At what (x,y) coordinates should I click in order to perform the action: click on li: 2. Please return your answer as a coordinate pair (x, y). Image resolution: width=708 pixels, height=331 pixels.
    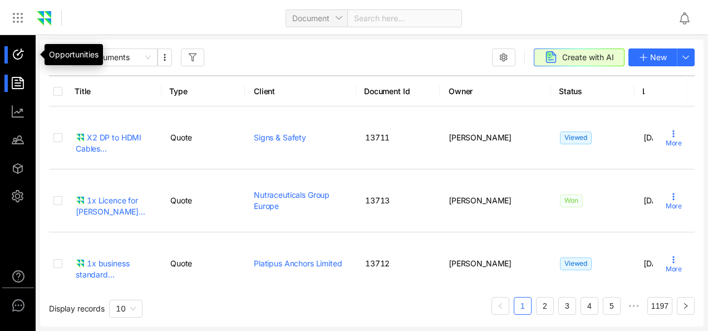
    Looking at the image, I should click on (545, 306).